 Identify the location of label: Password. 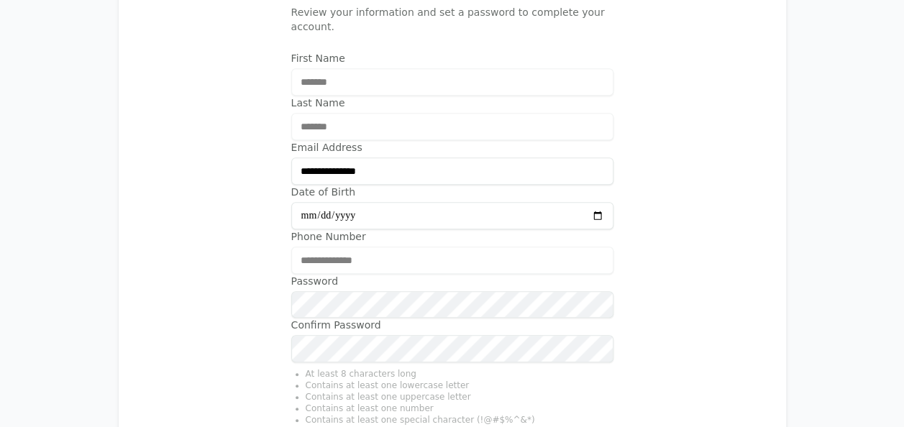
(453, 281).